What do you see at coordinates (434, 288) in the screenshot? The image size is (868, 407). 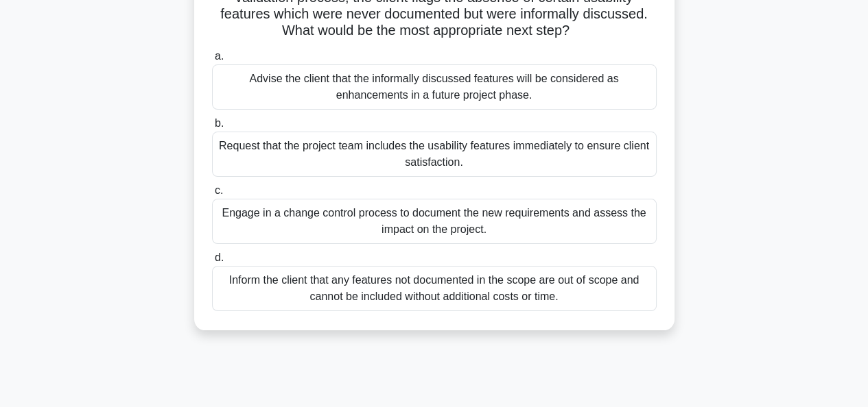 I see `div: Inform the client that any features not documented in the scope are out of scope and cannot be in...` at bounding box center [434, 288].